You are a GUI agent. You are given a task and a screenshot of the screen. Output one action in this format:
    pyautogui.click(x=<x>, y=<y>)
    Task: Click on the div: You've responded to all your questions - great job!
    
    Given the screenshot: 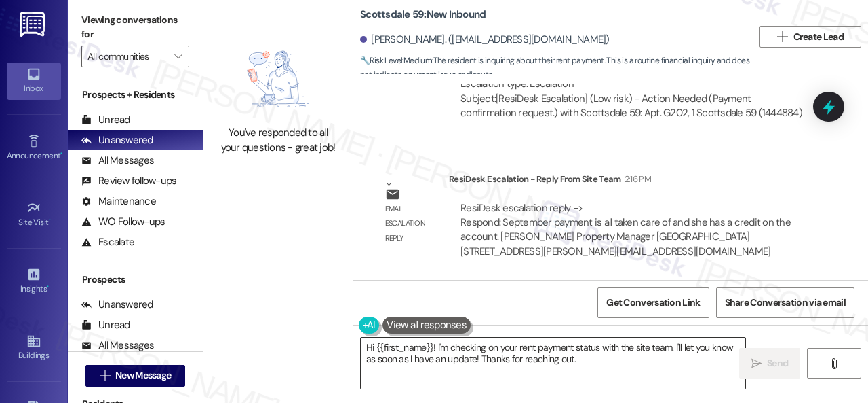 What is the action you would take?
    pyautogui.click(x=278, y=140)
    